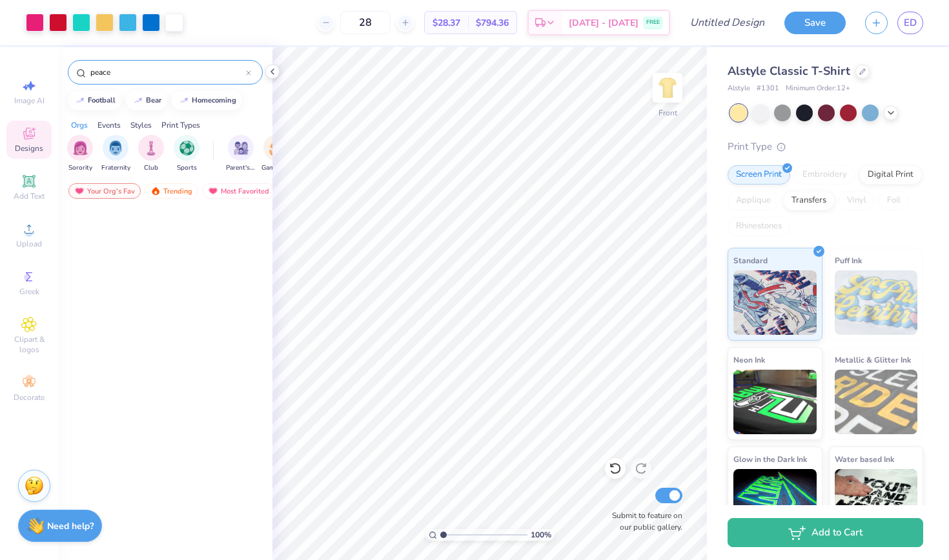 The width and height of the screenshot is (949, 560). I want to click on div: Trending, so click(171, 191).